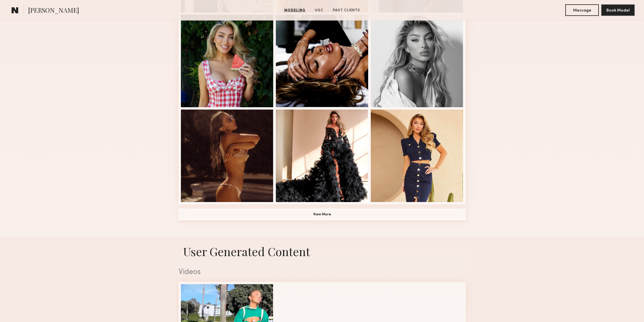 This screenshot has height=322, width=644. I want to click on a: UGC, so click(319, 10).